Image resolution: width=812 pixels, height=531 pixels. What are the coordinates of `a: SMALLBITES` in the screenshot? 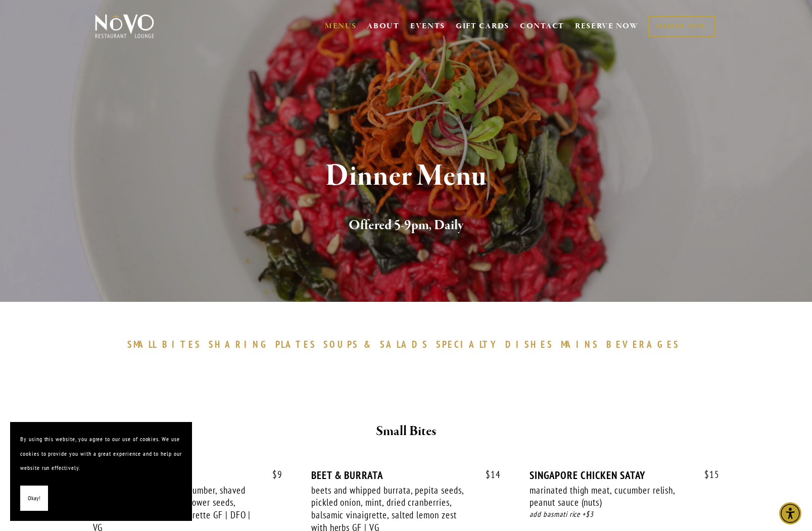 It's located at (166, 344).